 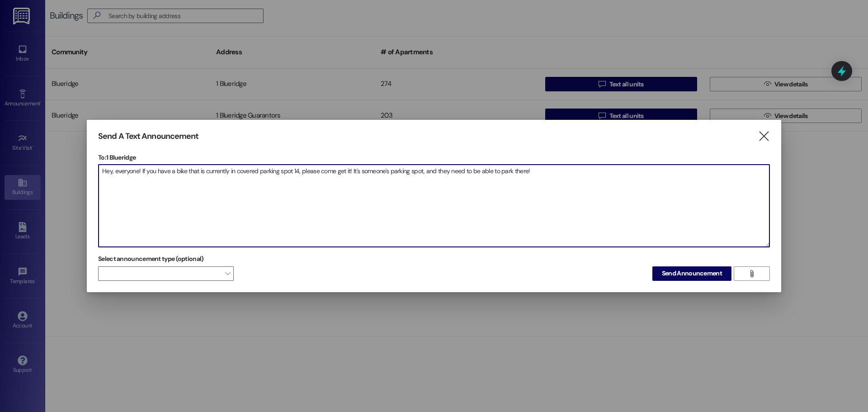 I want to click on textarea: Hey, everyone! If you have a bike that is currently in covered parking spot 14, please come get i..., so click(x=434, y=206).